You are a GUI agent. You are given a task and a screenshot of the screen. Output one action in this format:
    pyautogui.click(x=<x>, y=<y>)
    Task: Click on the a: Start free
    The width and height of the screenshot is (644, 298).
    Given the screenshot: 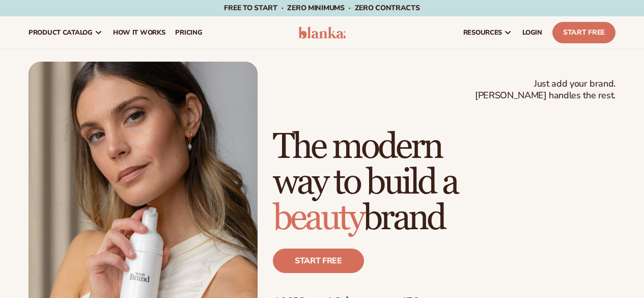 What is the action you would take?
    pyautogui.click(x=318, y=261)
    